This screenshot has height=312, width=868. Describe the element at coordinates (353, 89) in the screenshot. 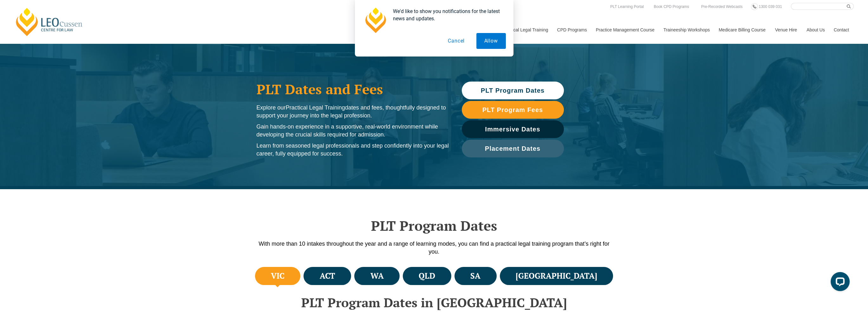

I see `h1: PLT Dates and Fees` at that location.